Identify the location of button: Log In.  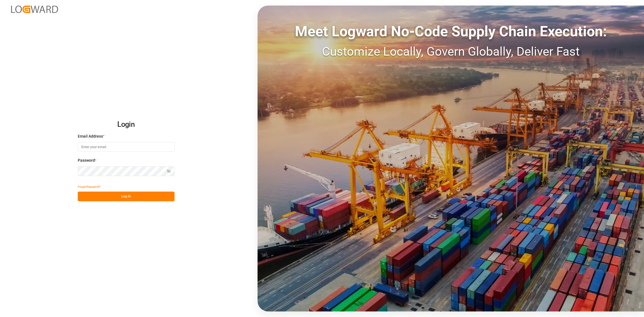
(126, 197).